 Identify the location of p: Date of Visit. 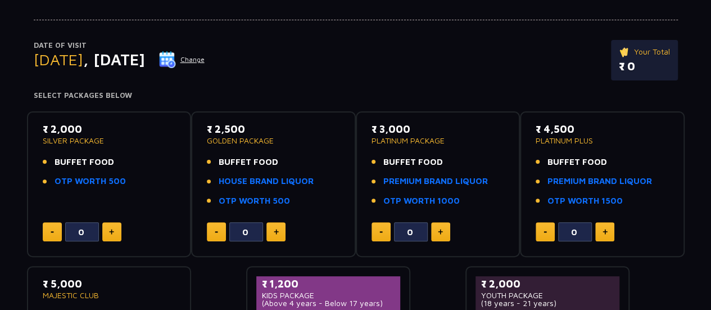
(119, 46).